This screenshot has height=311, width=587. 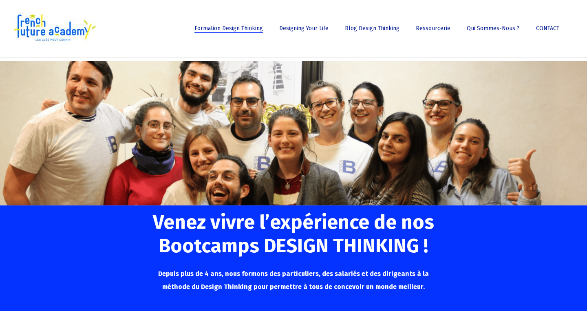 I want to click on a: CONTACT, so click(x=547, y=29).